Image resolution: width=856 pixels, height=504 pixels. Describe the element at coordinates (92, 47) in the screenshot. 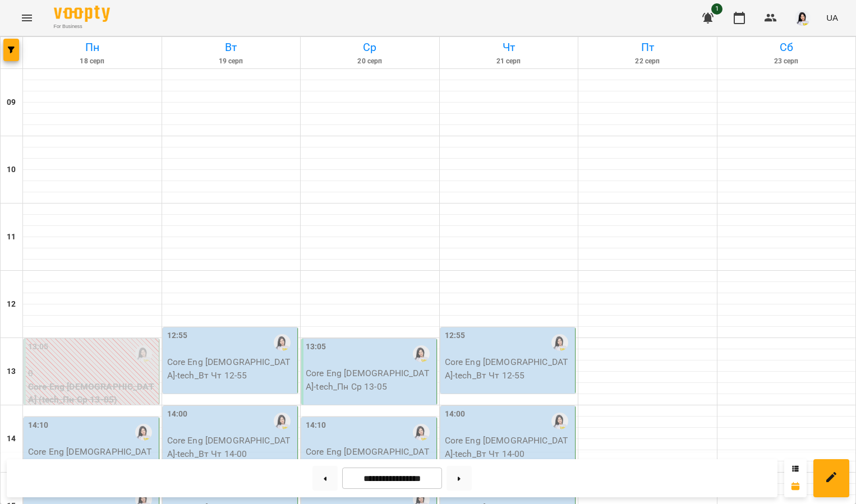

I see `h6: Пн` at that location.